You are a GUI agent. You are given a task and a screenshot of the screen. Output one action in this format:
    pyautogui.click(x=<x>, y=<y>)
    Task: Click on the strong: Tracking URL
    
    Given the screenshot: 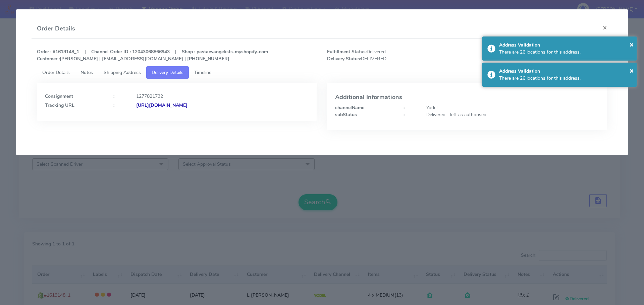 What is the action you would take?
    pyautogui.click(x=60, y=105)
    